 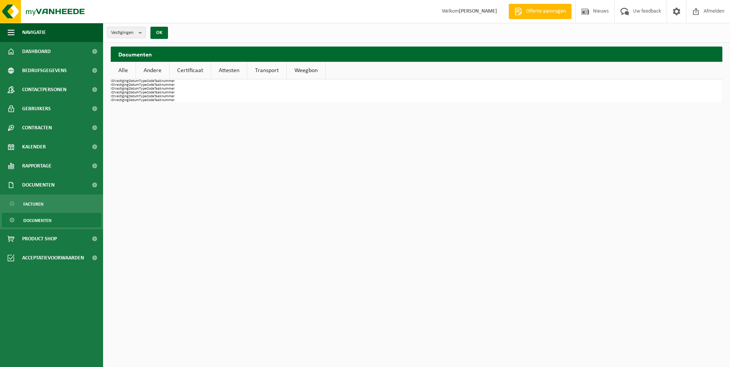 I want to click on span: Facturen, so click(x=33, y=204).